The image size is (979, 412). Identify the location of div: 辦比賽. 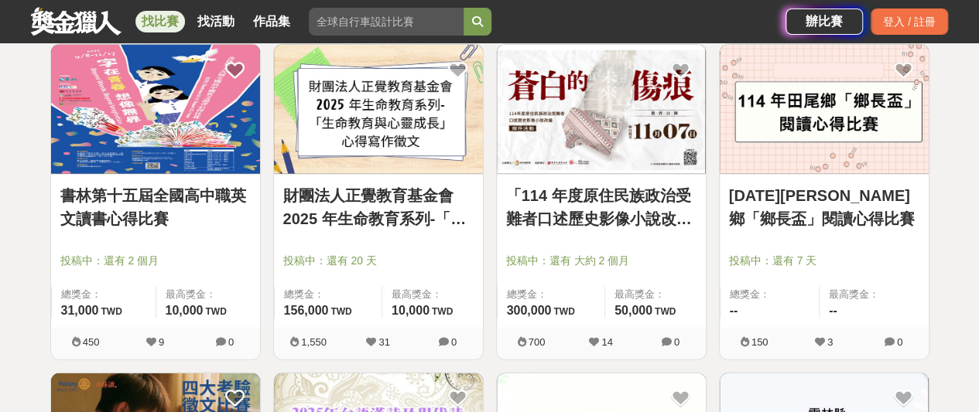
(824, 22).